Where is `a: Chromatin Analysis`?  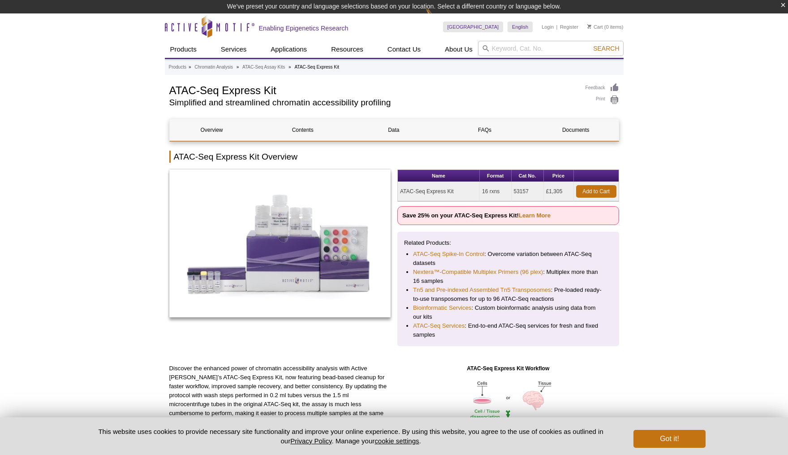 a: Chromatin Analysis is located at coordinates (214, 67).